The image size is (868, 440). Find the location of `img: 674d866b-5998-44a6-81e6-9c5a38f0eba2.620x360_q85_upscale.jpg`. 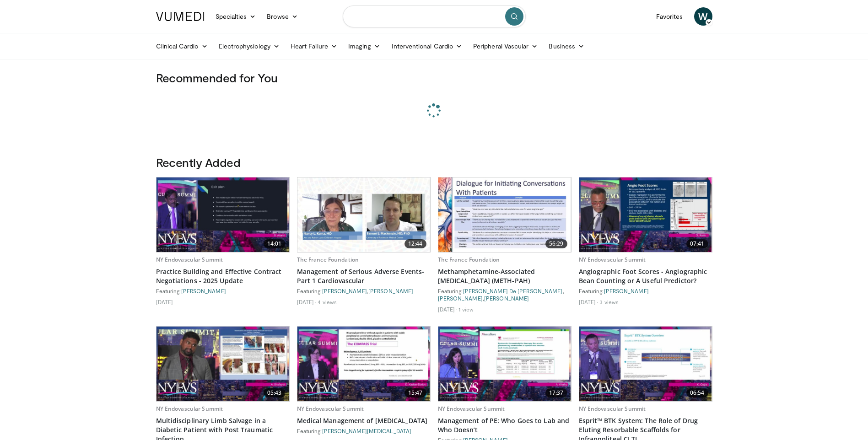

img: 674d866b-5998-44a6-81e6-9c5a38f0eba2.620x360_q85_upscale.jpg is located at coordinates (223, 215).